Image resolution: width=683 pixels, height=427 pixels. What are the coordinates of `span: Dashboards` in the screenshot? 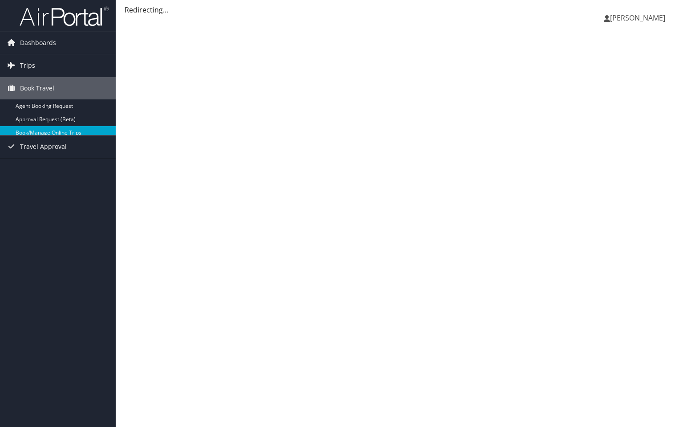 It's located at (38, 43).